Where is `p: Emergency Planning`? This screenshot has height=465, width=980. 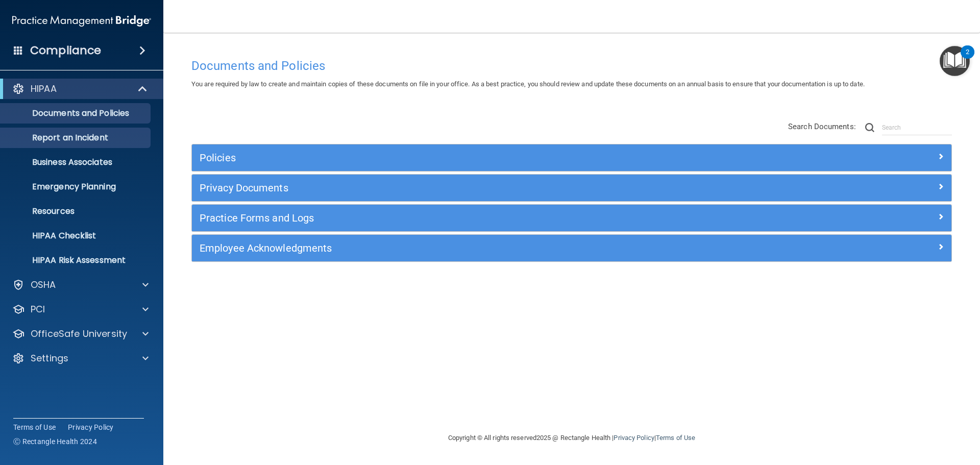
p: Emergency Planning is located at coordinates (76, 187).